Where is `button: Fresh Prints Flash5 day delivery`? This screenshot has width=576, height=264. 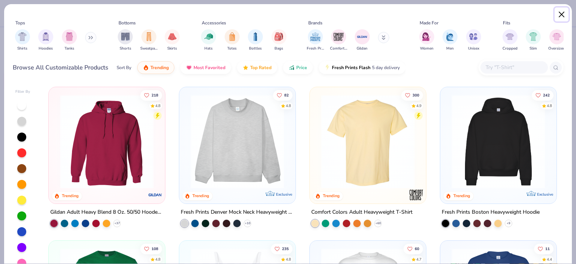 button: Fresh Prints Flash5 day delivery is located at coordinates (362, 68).